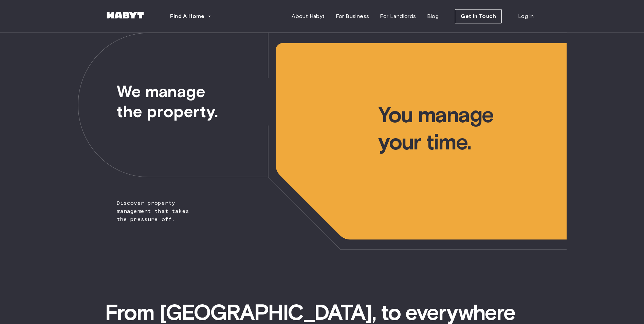  I want to click on span: Get in Touch, so click(478, 16).